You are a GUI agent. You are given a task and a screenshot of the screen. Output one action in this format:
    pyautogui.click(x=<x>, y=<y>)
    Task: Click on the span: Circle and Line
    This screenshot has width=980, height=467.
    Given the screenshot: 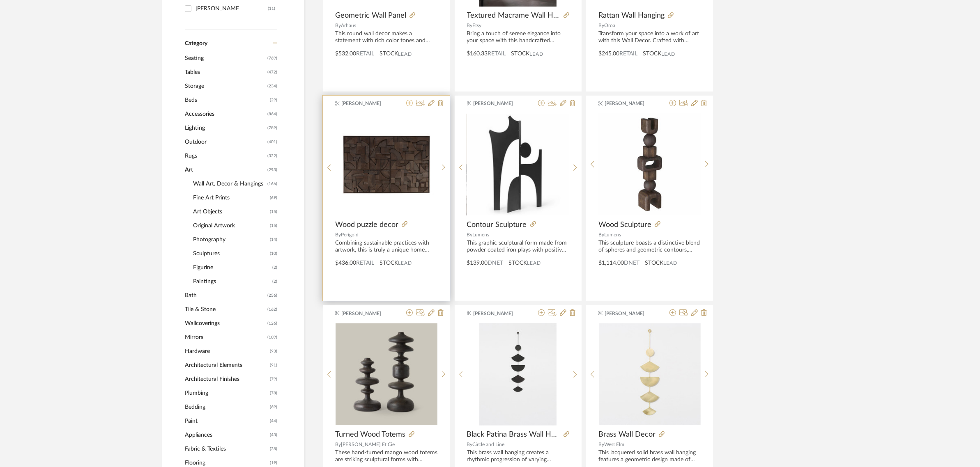 What is the action you would take?
    pyautogui.click(x=489, y=445)
    